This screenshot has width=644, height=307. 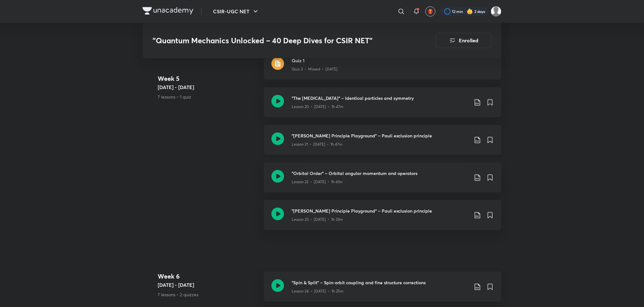 I want to click on img: Company Logo, so click(x=168, y=11).